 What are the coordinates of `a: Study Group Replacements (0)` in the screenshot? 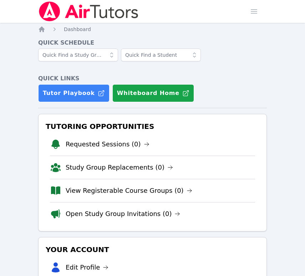 It's located at (119, 167).